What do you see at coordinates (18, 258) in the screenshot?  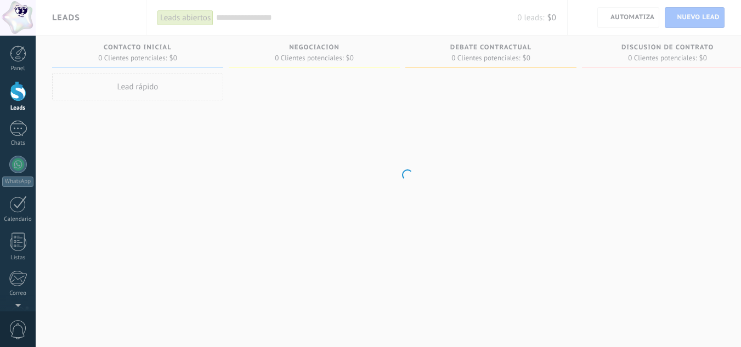 I see `div: Listas` at bounding box center [18, 258].